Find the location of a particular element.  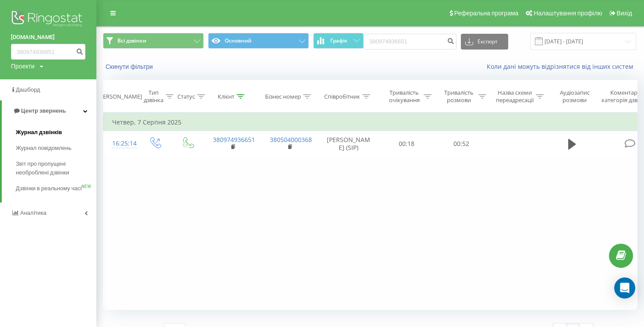

div: Проекти is located at coordinates (22, 66).